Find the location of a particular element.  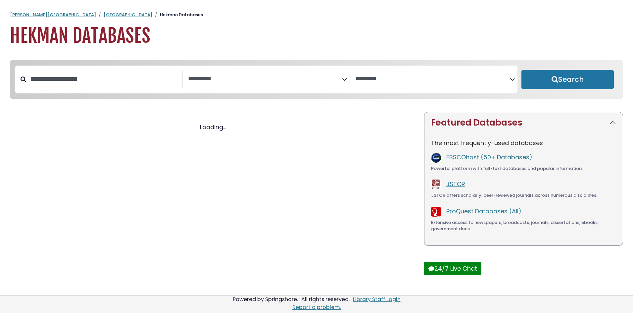

nav: Search filters is located at coordinates (316, 79).